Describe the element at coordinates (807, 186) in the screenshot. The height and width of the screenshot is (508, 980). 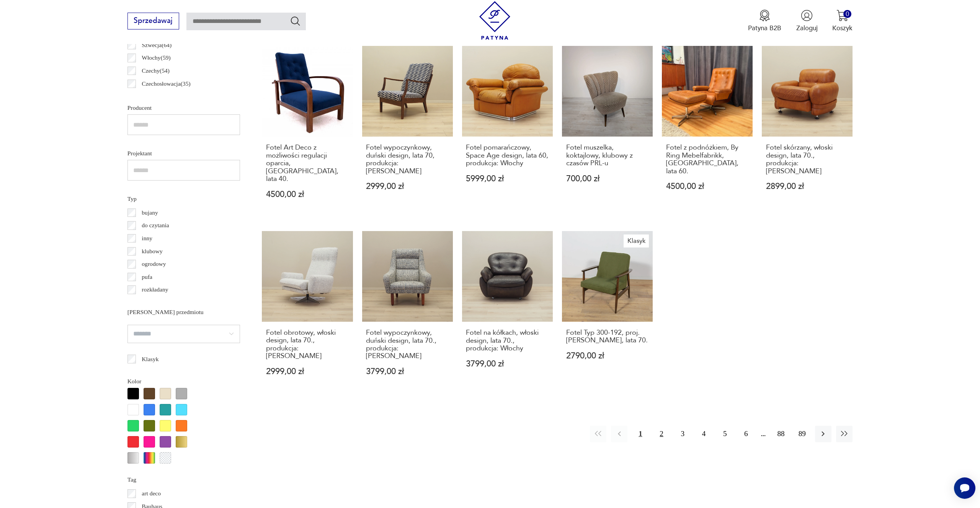
I see `p: 2899,00 zł` at that location.